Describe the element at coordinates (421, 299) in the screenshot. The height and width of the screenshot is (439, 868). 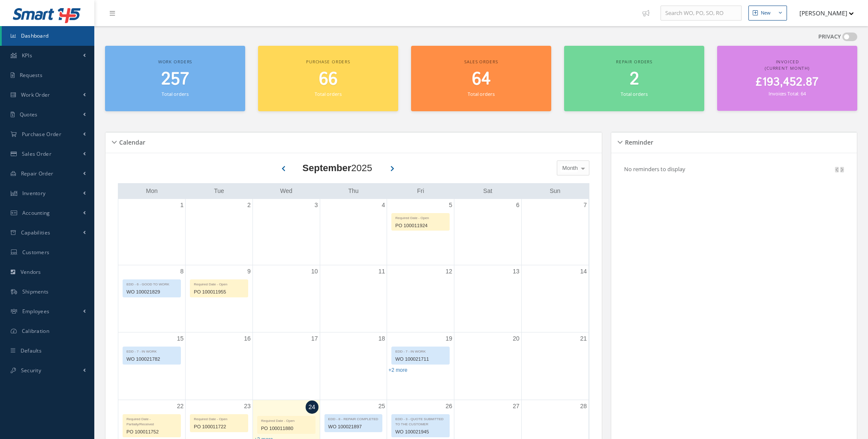
I see `td: September 12, 2025` at that location.